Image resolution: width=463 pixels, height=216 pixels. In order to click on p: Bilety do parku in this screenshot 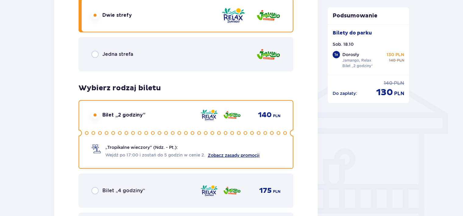, I will do `click(352, 33)`.